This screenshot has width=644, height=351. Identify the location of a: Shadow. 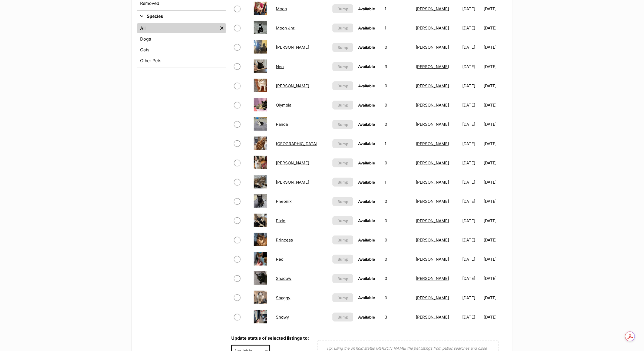
(284, 278).